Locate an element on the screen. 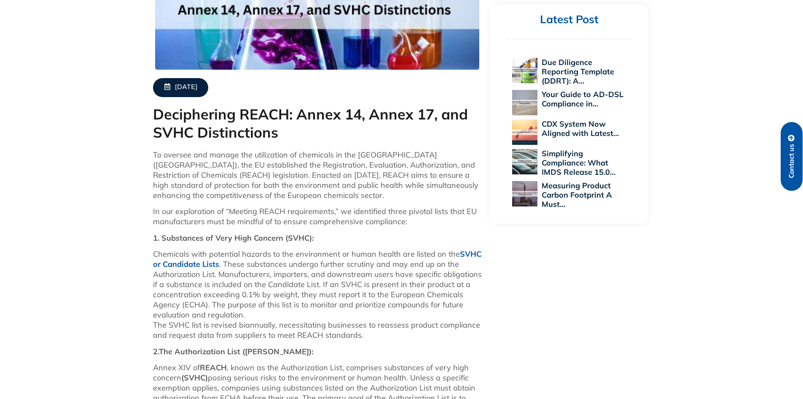 The width and height of the screenshot is (803, 399). p: Chemicals with potential hazards to the environment or human health are listed on the . These sub... is located at coordinates (318, 294).